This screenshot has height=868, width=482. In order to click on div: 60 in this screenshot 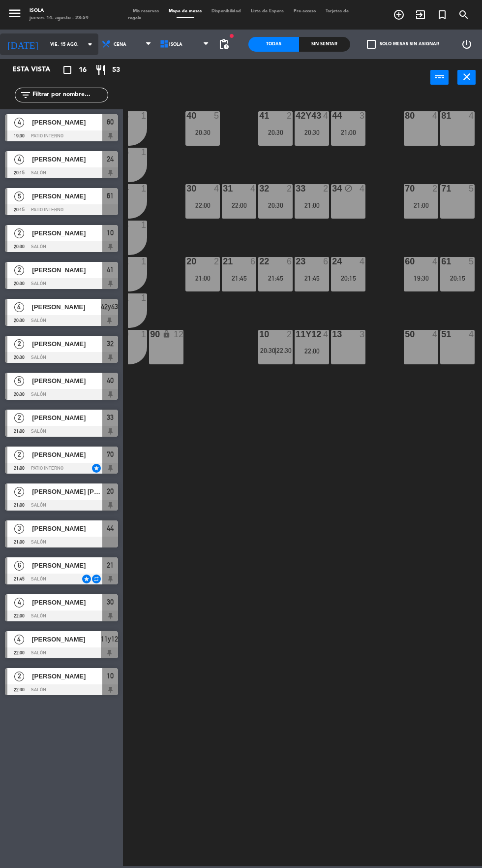, I will do `click(405, 261)`.